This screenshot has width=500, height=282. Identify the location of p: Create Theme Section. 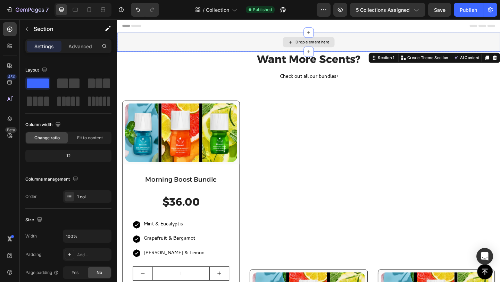
(338, 42).